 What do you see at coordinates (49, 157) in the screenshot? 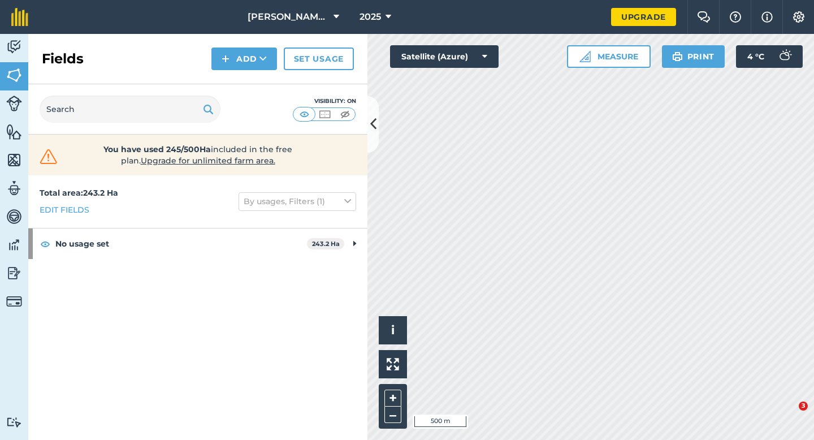
I see `img: svg+xml;base64,PHN2ZyB4bWxucz0iaHR0cDovL3d3dy53My5vcmcvMjAwMC9zdmciIHdpZHRoPSIzMiIgaGVpZ2h0PSIzMC...` at bounding box center [49, 157].